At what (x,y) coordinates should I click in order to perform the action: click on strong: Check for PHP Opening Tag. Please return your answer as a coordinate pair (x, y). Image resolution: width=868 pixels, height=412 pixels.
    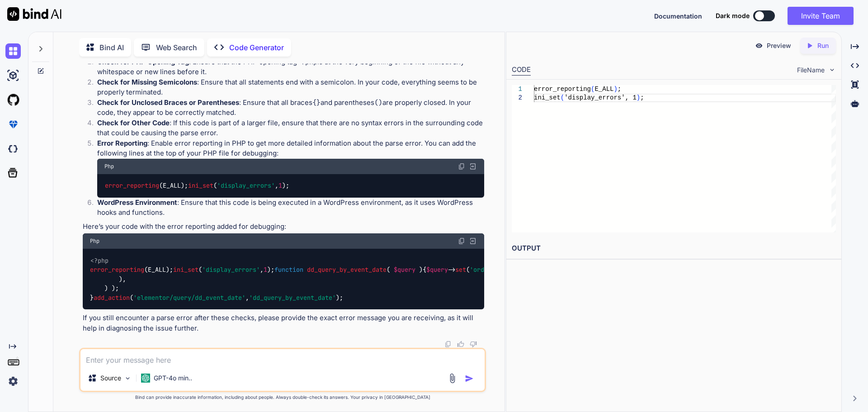
    Looking at the image, I should click on (143, 62).